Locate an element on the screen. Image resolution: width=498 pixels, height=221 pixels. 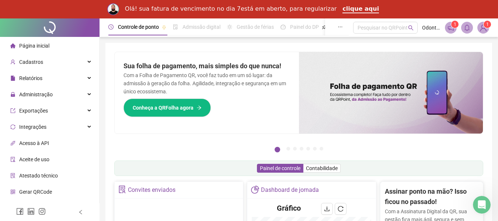
span: search is located at coordinates (411, 28).